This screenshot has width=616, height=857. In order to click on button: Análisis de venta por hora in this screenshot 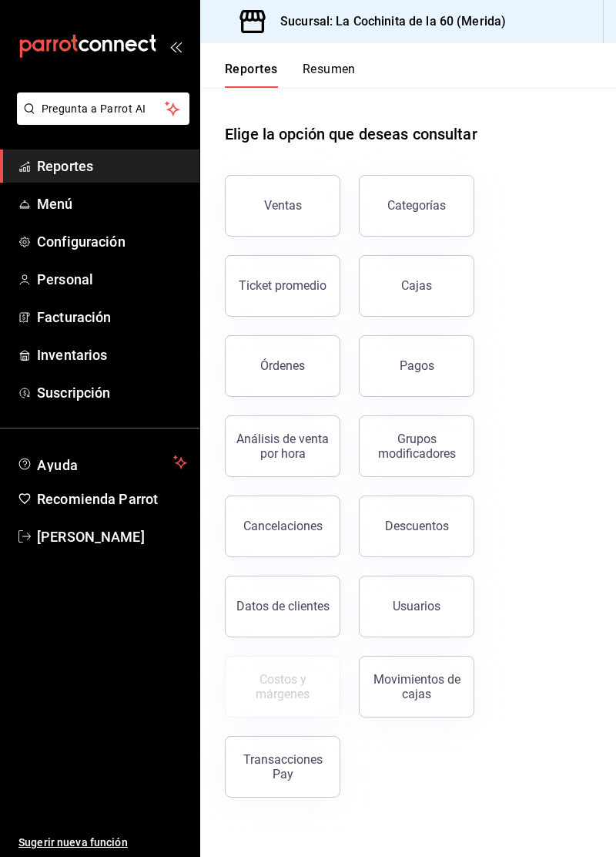, I will do `click(283, 446)`.